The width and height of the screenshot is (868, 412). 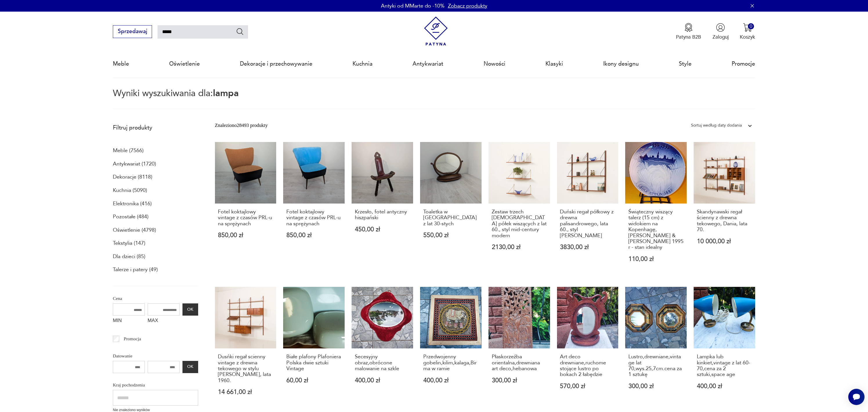 I want to click on a: Pozostałe (484), so click(x=130, y=217).